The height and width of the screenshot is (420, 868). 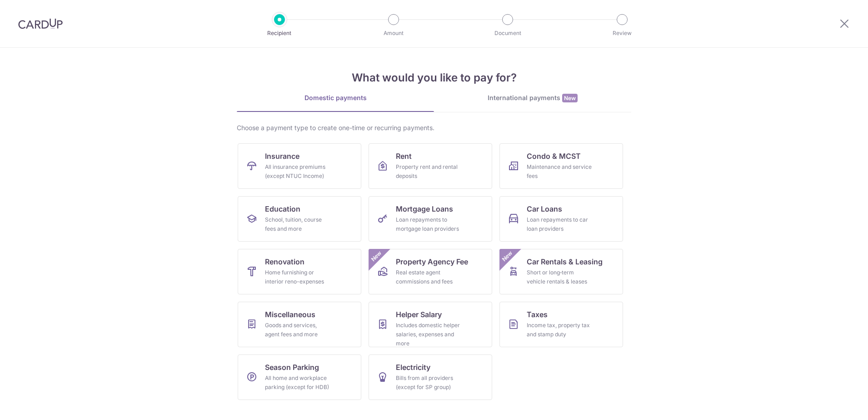 I want to click on a: TaxesIncome tax, property tax and stamp duty, so click(x=561, y=324).